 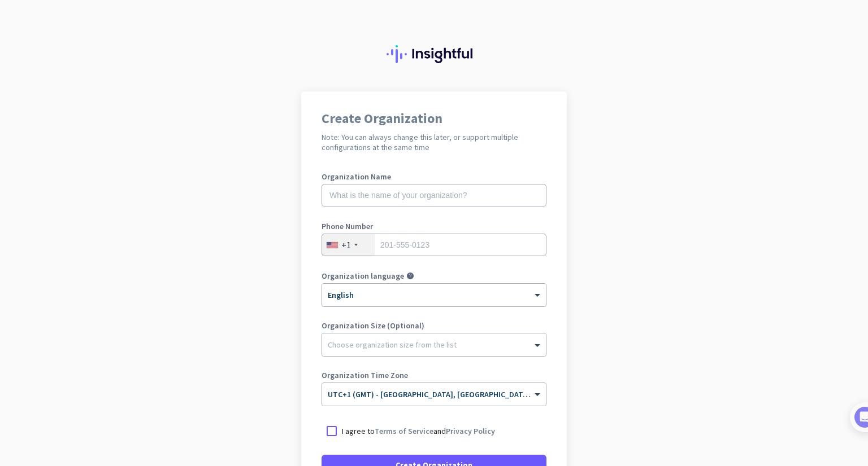 I want to click on label: Organization Size (Optional), so click(x=434, y=326).